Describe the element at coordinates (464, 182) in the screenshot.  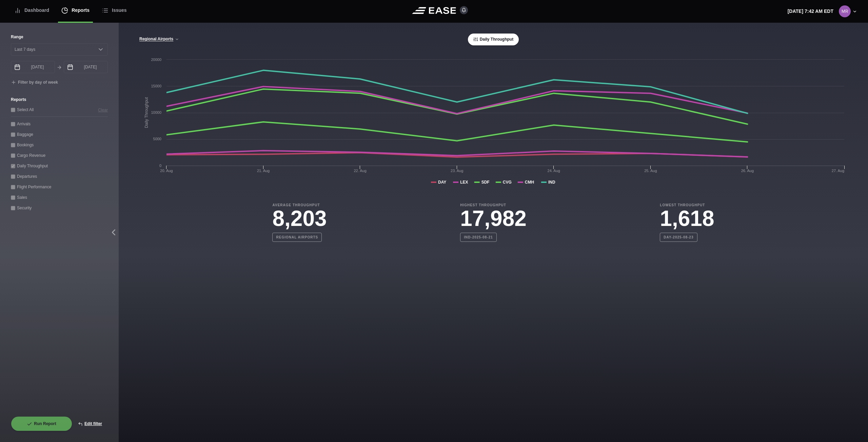
I see `tspan: LEX` at that location.